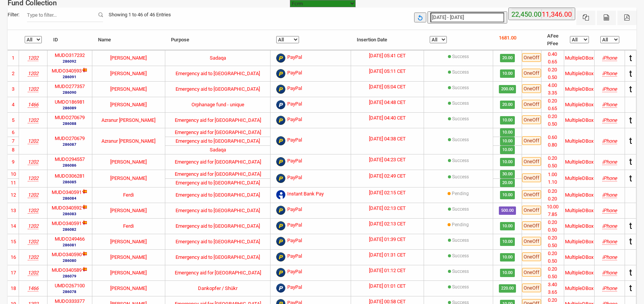  I want to click on i: UMUT Internationale Humanitäre Hilfe Nürnberg e.V., so click(33, 105).